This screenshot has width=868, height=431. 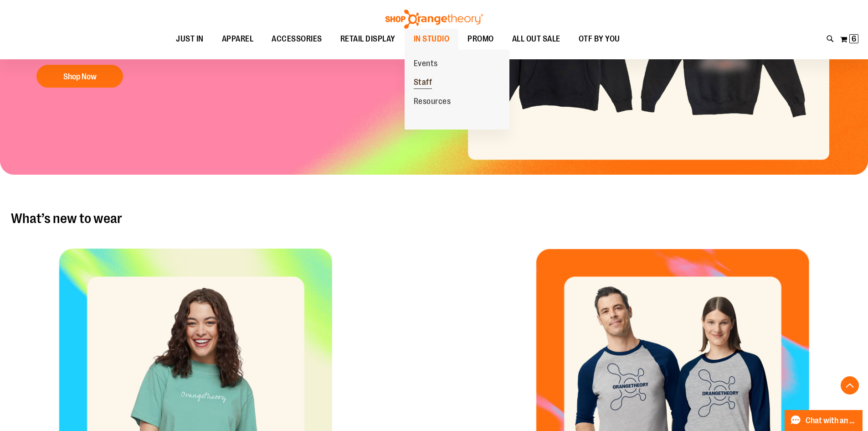 What do you see at coordinates (832, 421) in the screenshot?
I see `span: Chat with an Expert` at bounding box center [832, 421].